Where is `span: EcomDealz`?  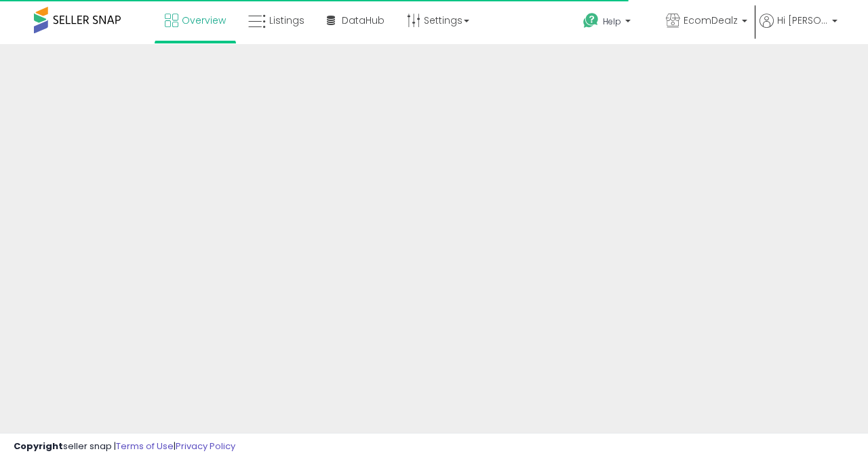 span: EcomDealz is located at coordinates (711, 20).